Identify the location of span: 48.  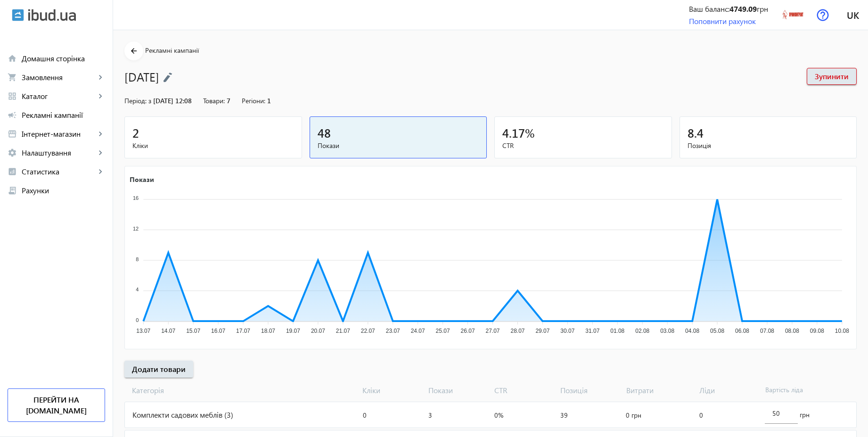
(324, 132).